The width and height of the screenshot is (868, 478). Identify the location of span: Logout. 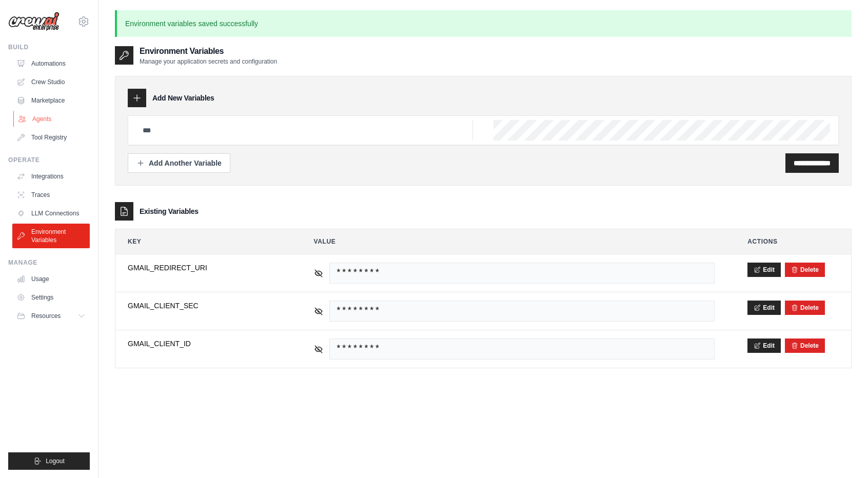
(55, 461).